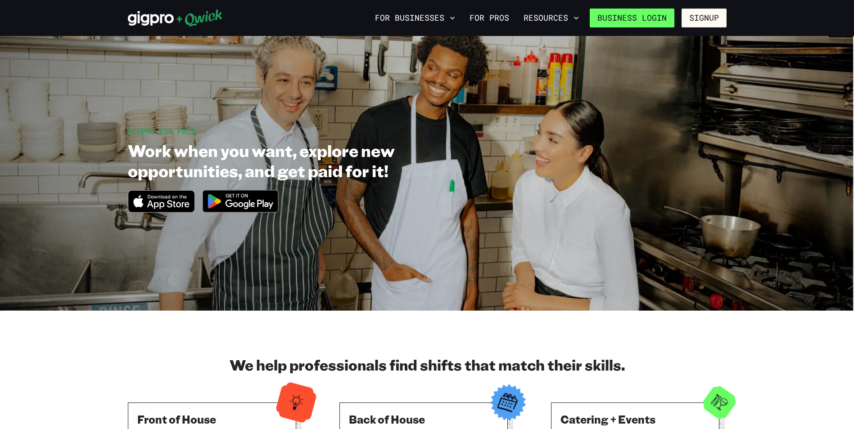 This screenshot has width=854, height=429. Describe the element at coordinates (162, 131) in the screenshot. I see `span: GIGPRO FOR PROS` at that location.